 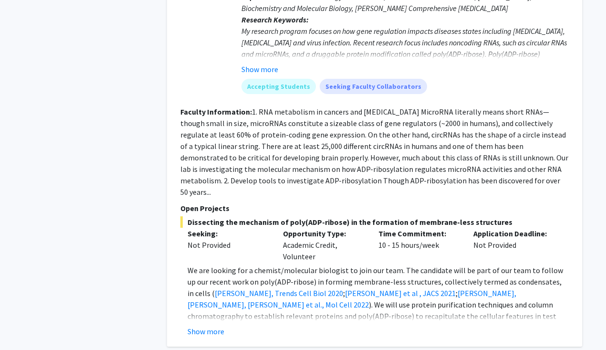 What do you see at coordinates (419, 245) in the screenshot?
I see `div: 10 - 15 hours/week` at bounding box center [419, 245].